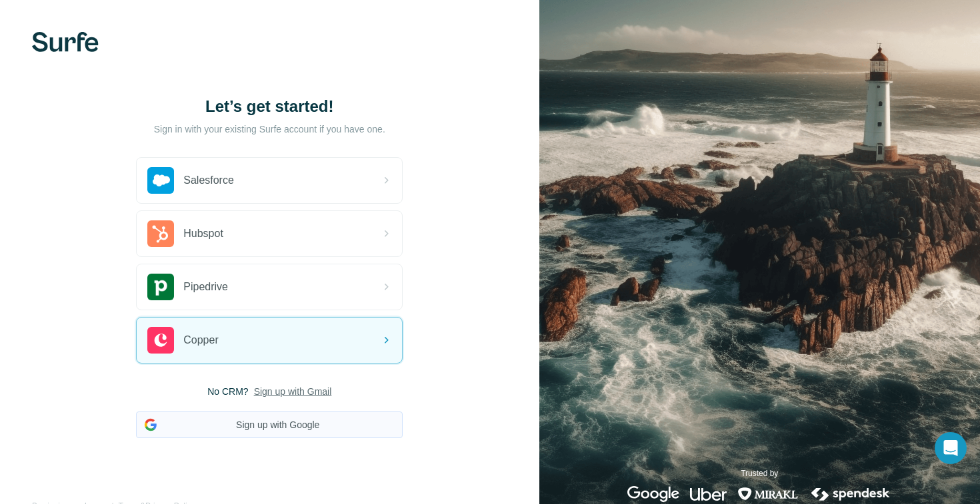  I want to click on img: hubspot's logo, so click(161, 234).